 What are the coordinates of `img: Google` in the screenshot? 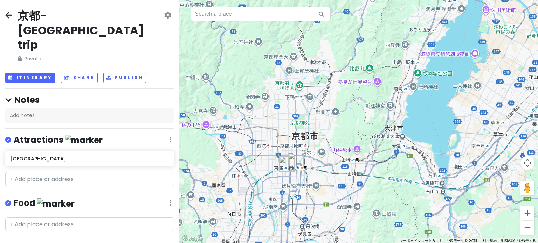 It's located at (193, 239).